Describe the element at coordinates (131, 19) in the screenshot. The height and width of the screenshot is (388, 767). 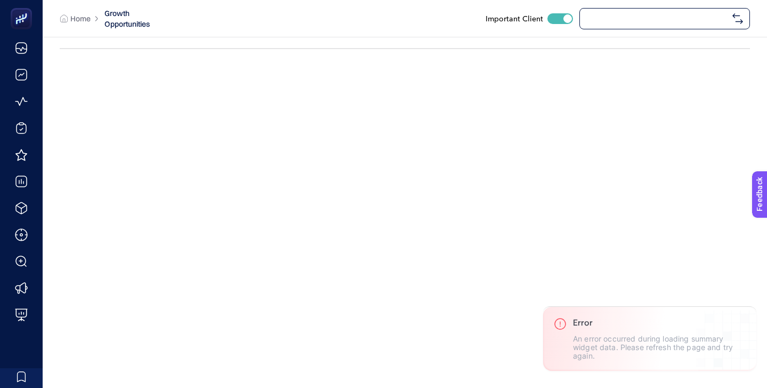
I see `span: Growth Opportunities` at that location.